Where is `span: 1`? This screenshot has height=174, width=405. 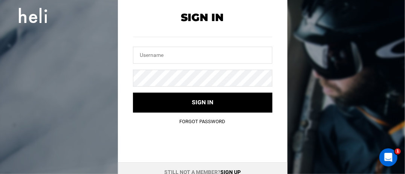
span: 1 is located at coordinates (398, 151).